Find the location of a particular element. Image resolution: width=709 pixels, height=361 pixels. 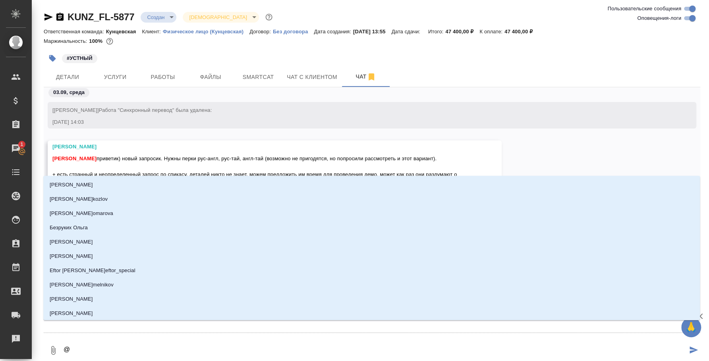

p: Дата сдачи: is located at coordinates (406, 31).